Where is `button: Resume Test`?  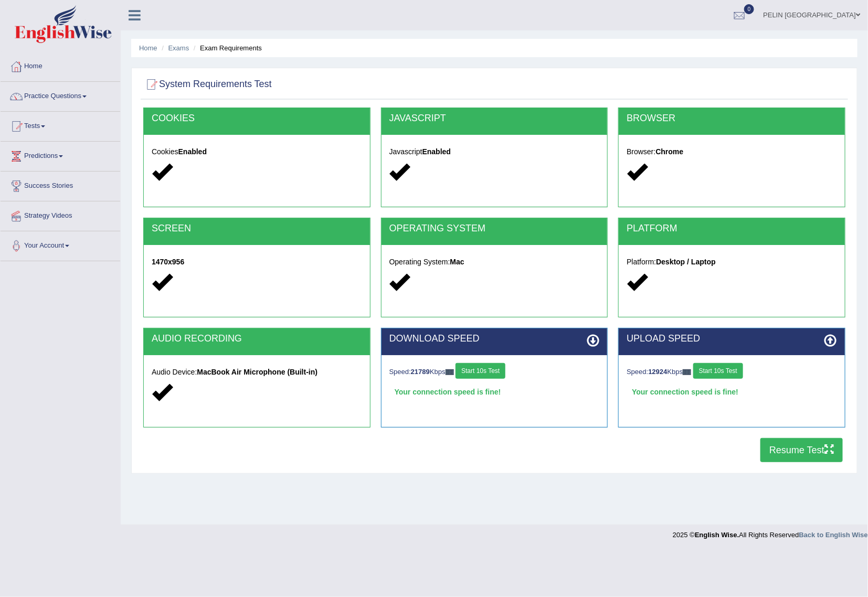 button: Resume Test is located at coordinates (801, 450).